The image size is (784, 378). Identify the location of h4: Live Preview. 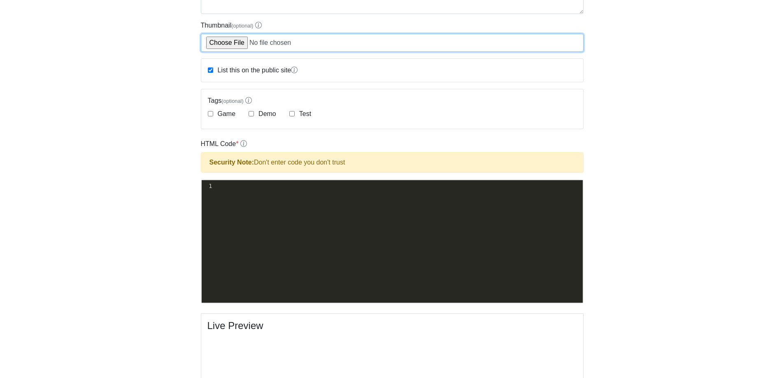
(392, 326).